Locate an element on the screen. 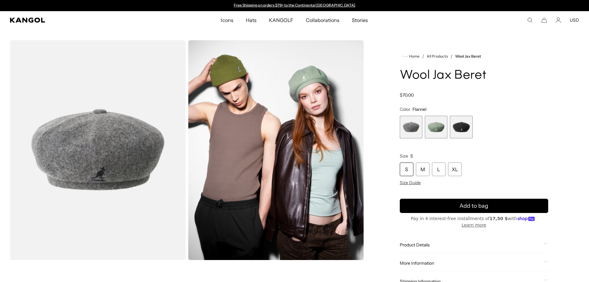 The height and width of the screenshot is (282, 589). span: Collaborations is located at coordinates (323, 20).